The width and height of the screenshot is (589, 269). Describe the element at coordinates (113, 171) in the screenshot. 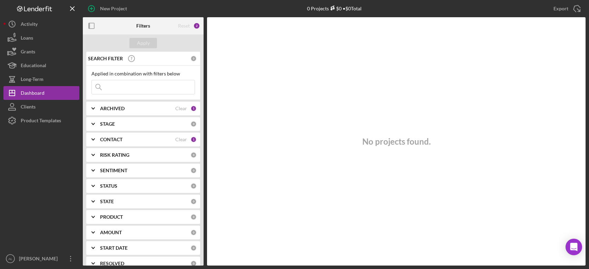

I see `b: SENTIMENT` at that location.